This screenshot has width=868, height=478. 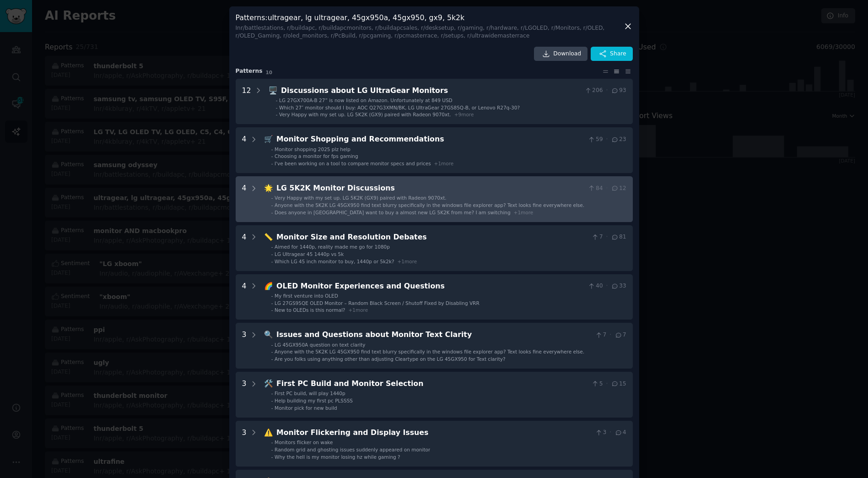 I want to click on span: Which 27″ monitor should I buy: AOC Q27G3XMN/BK, LG UltraGear 27GS85Q-B, or Lenovo R27q-30?, so click(x=399, y=107).